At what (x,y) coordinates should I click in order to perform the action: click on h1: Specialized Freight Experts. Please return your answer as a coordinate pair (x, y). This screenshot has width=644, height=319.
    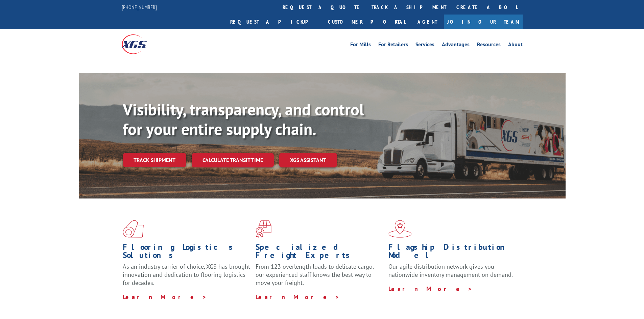
    Looking at the image, I should click on (319, 253).